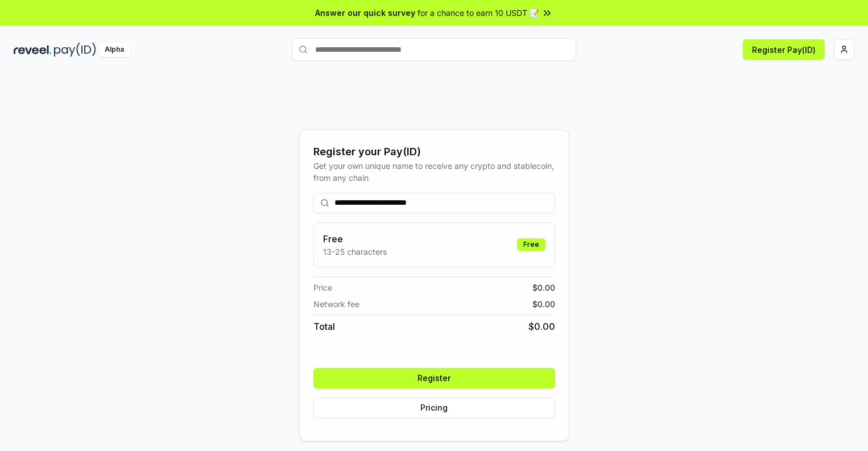  What do you see at coordinates (532, 244) in the screenshot?
I see `div: Free` at bounding box center [532, 244].